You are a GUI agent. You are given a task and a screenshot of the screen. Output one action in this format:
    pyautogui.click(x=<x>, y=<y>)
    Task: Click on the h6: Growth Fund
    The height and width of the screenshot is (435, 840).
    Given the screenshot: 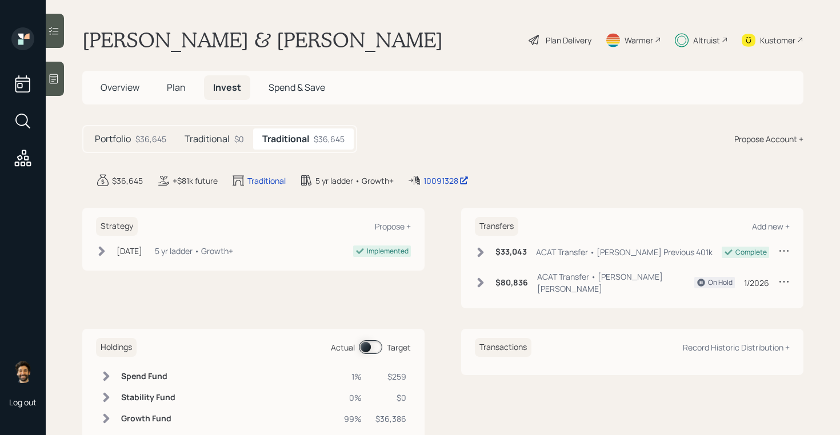 What is the action you would take?
    pyautogui.click(x=148, y=419)
    